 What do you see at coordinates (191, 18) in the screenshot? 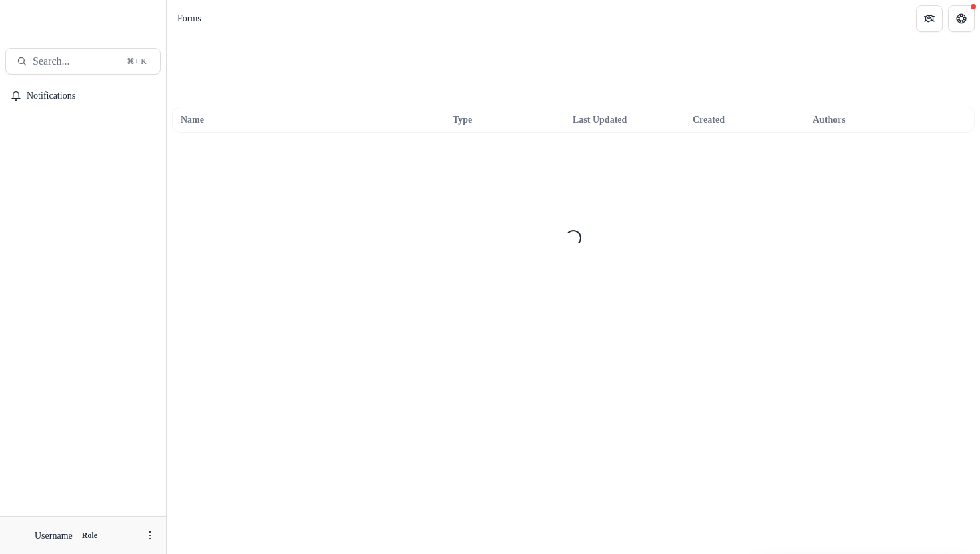
I see `nav: breadcrumb` at bounding box center [191, 18].